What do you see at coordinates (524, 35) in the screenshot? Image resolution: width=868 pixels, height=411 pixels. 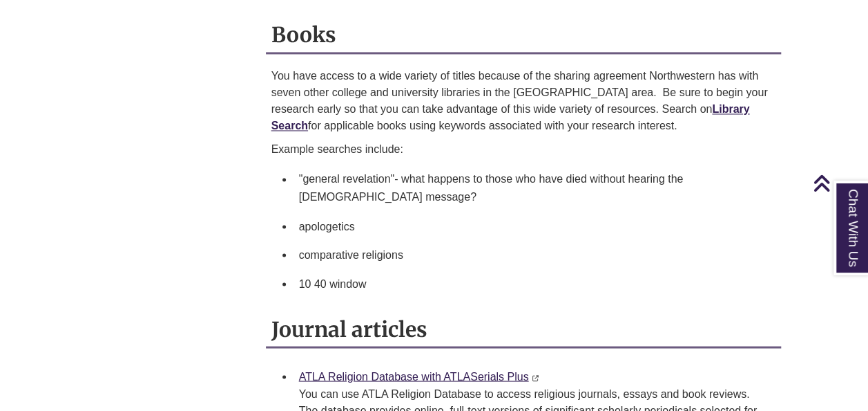 I see `h2: Books` at bounding box center [524, 35].